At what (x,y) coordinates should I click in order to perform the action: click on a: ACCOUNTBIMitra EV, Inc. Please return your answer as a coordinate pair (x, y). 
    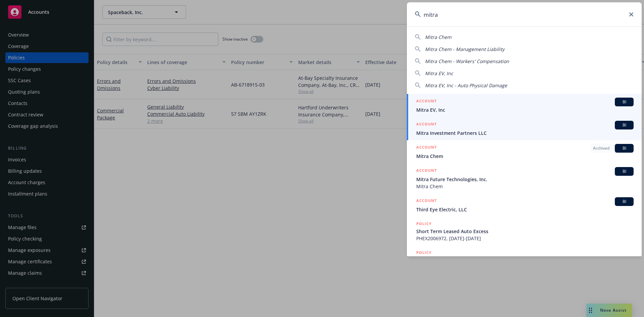
    Looking at the image, I should click on (524, 105).